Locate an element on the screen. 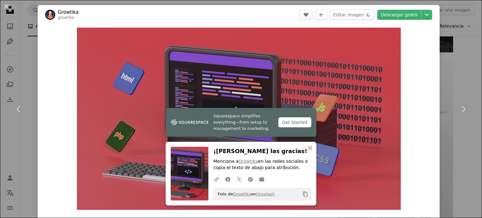  a: Comparte en Facebook is located at coordinates (228, 179).